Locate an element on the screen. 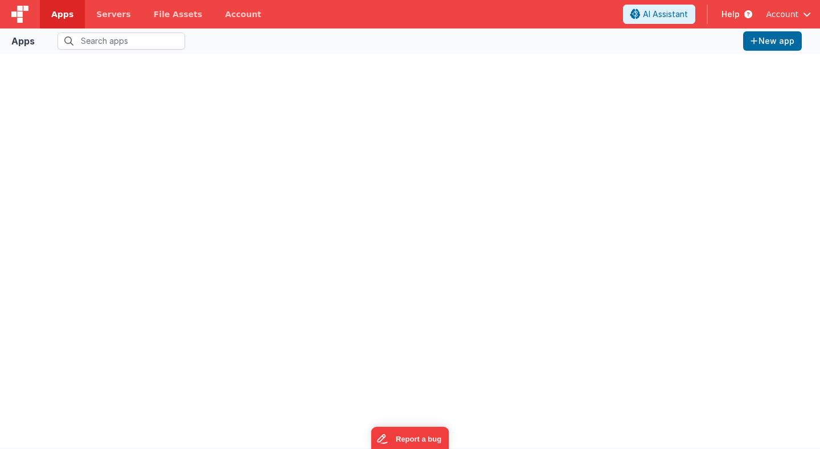  input: Search apps is located at coordinates (121, 41).